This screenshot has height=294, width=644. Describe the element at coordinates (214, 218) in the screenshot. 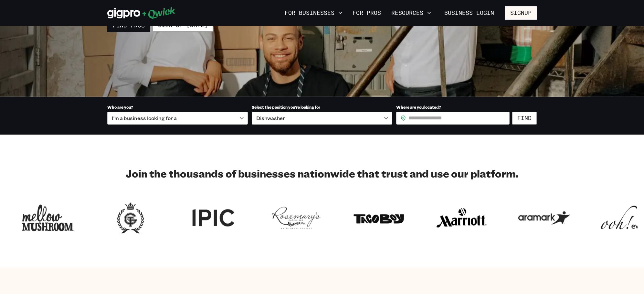

I see `img: Logo for IPIC` at that location.